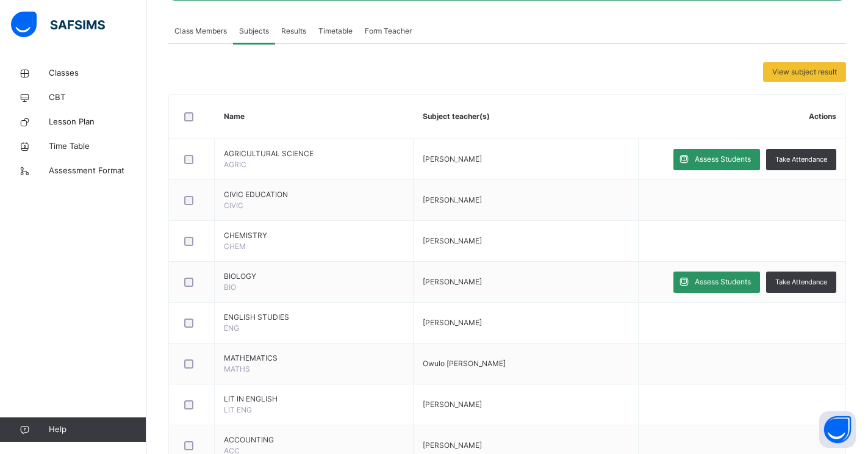 This screenshot has width=868, height=454. I want to click on span: Time Table, so click(97, 146).